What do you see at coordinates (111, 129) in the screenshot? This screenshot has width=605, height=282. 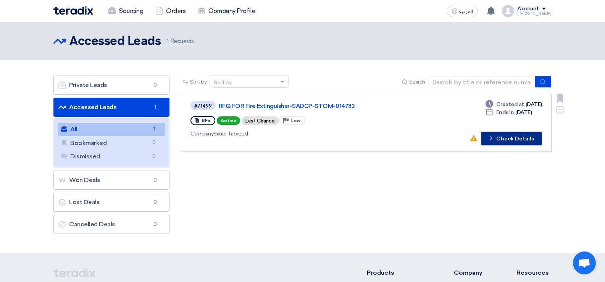 I see `a: All` at bounding box center [111, 129].